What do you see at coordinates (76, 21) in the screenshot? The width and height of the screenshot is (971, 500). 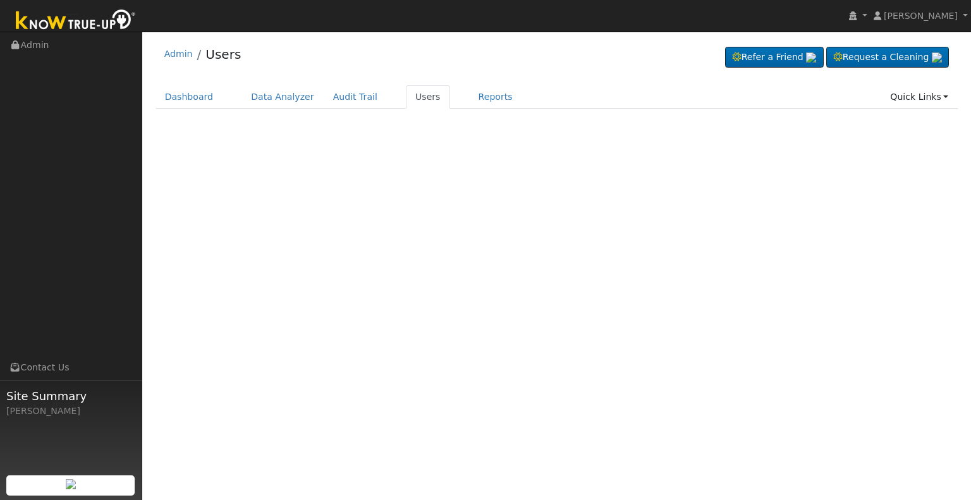 I see `img: Know True-Up` at bounding box center [76, 21].